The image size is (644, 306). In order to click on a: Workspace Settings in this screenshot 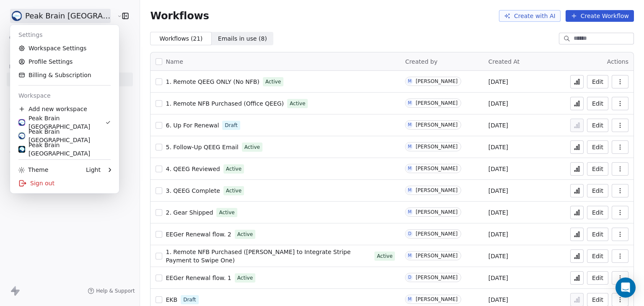, I will do `click(65, 48)`.